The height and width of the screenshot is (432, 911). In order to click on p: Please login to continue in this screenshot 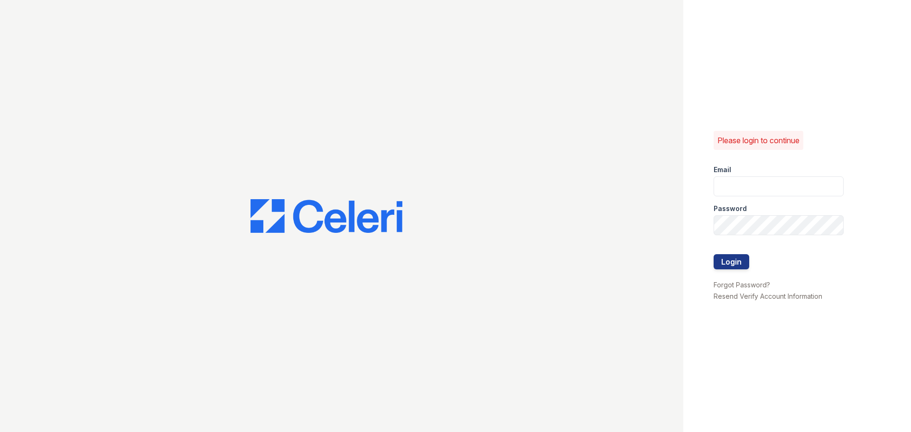, I will do `click(758, 140)`.